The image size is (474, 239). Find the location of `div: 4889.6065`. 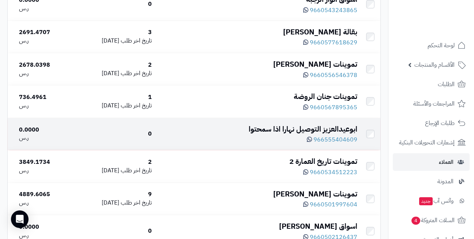

div: 4889.6065 is located at coordinates (45, 194).